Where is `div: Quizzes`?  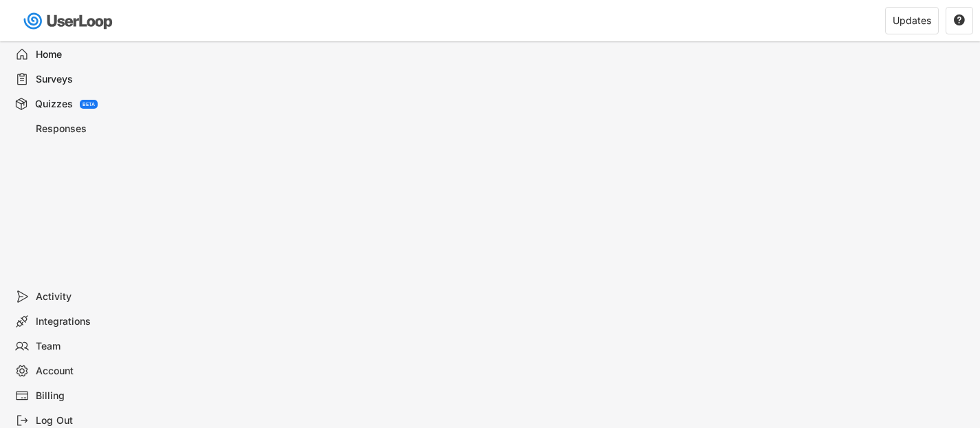
div: Quizzes is located at coordinates (54, 104).